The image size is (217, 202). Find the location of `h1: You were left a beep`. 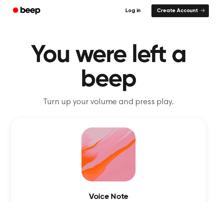

h1: You were left a beep is located at coordinates (108, 68).